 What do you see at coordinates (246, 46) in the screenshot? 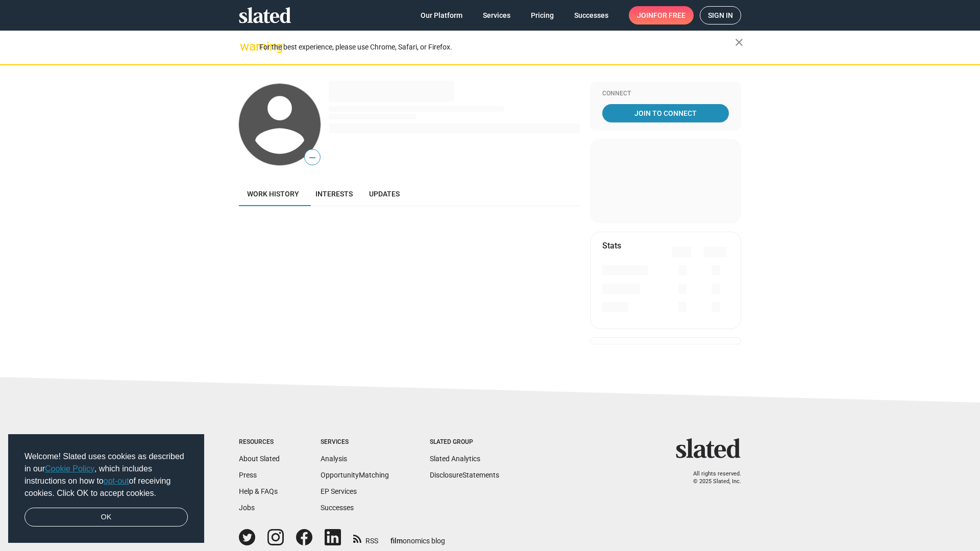
I see `mat-icon: warning` at bounding box center [246, 46].